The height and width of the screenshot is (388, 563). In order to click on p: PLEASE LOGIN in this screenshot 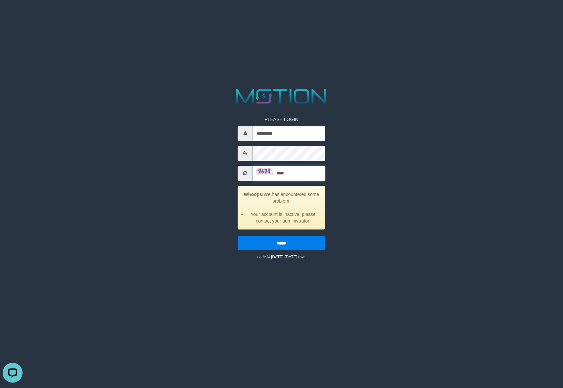, I will do `click(282, 120)`.